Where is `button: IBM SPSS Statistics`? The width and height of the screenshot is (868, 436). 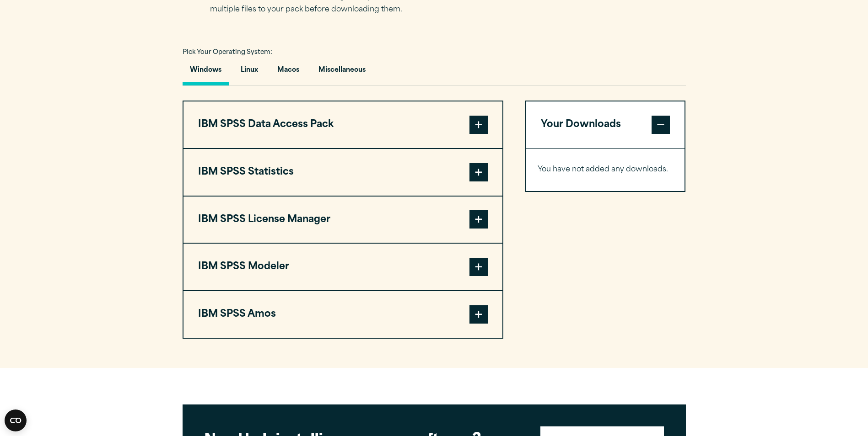
button: IBM SPSS Statistics is located at coordinates (343, 172).